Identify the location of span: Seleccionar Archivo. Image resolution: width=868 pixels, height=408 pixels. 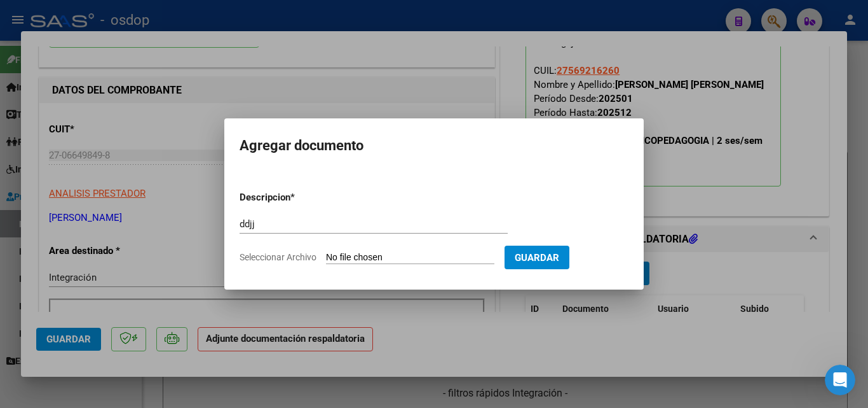
(278, 257).